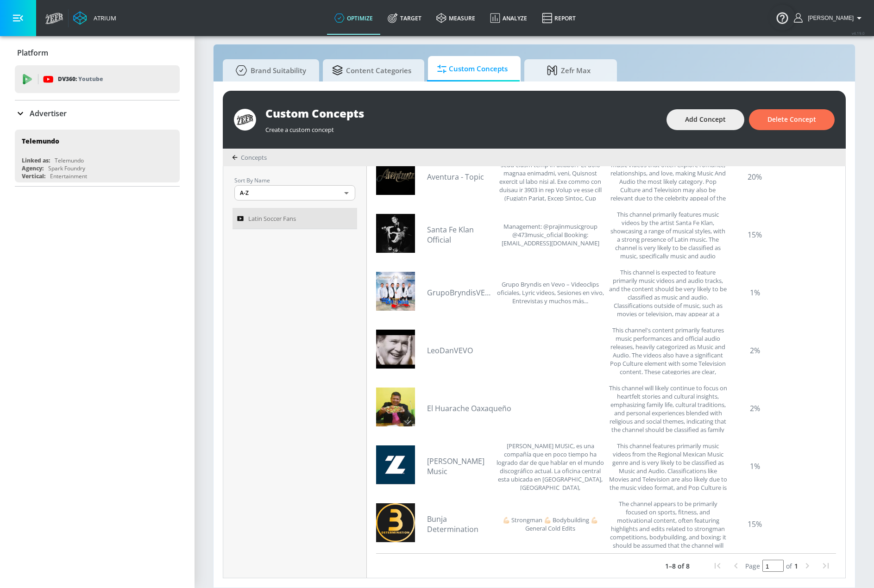 This screenshot has height=588, width=874. What do you see at coordinates (253, 158) in the screenshot?
I see `span: Concepts` at bounding box center [253, 158].